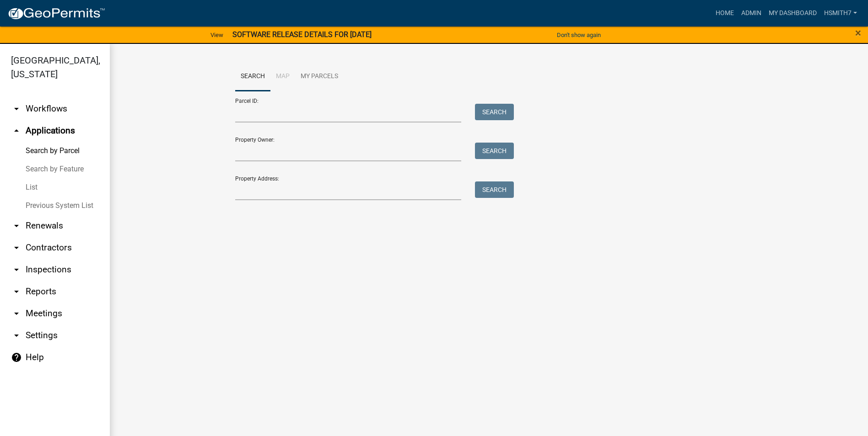 Image resolution: width=868 pixels, height=436 pixels. Describe the element at coordinates (579, 35) in the screenshot. I see `button: Don't show again` at that location.